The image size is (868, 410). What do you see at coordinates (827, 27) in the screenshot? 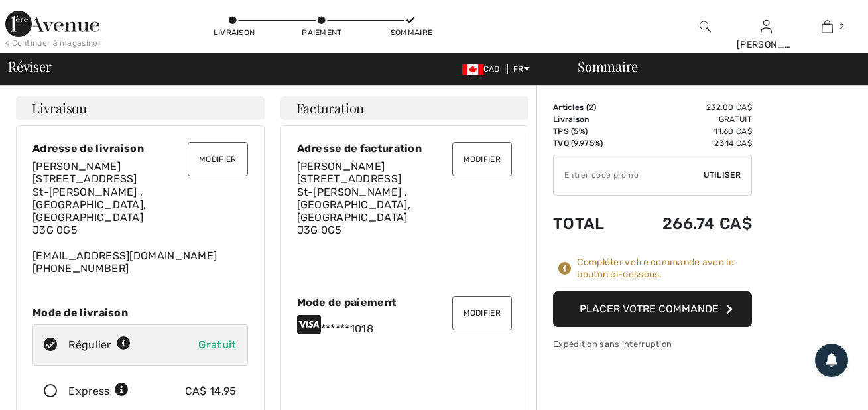
I see `img: Mon panier` at bounding box center [827, 27].